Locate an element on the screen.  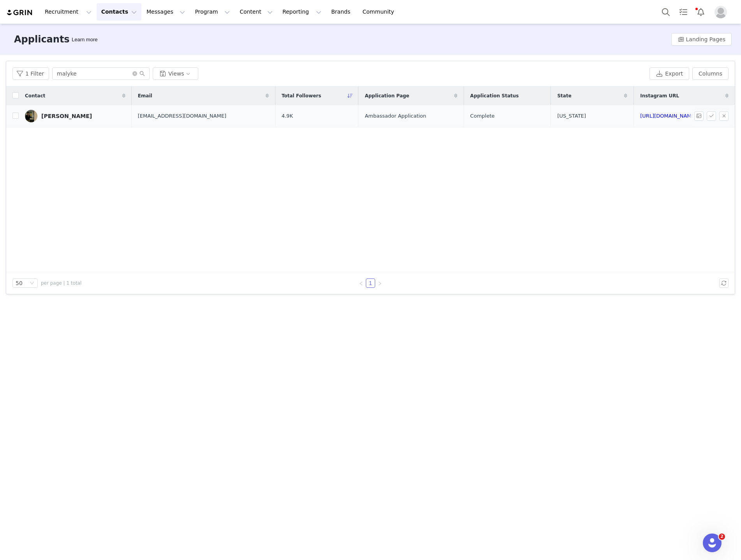
img: placeholder-profile.jpg is located at coordinates (721, 12).